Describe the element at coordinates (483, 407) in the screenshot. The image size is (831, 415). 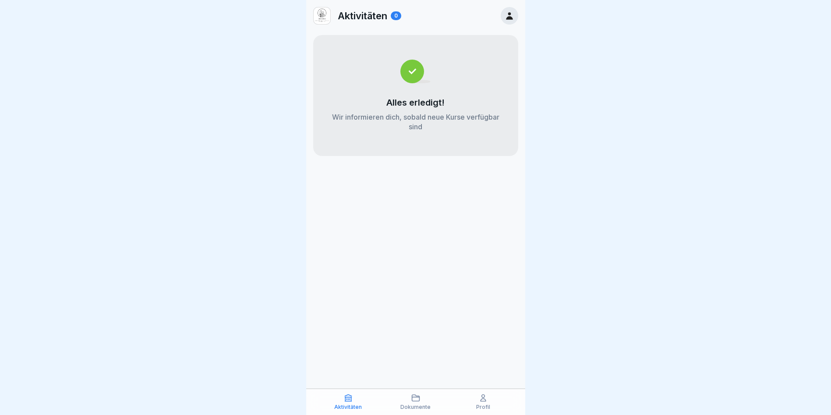
I see `p: Profil` at that location.